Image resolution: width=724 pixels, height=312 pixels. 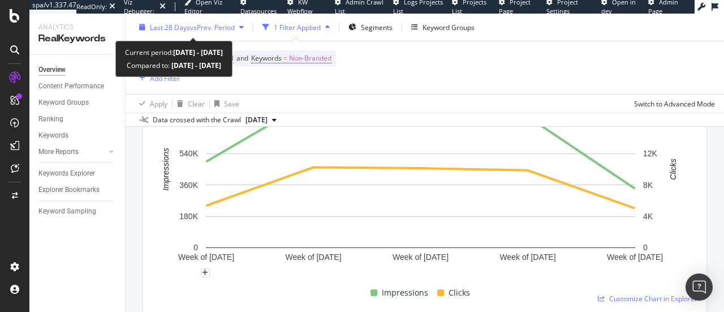 I want to click on span: Datasources, so click(x=259, y=11).